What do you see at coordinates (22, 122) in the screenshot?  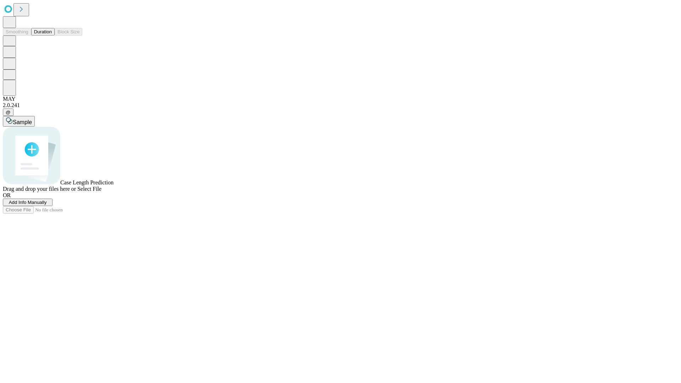 I see `span: Sample` at bounding box center [22, 122].